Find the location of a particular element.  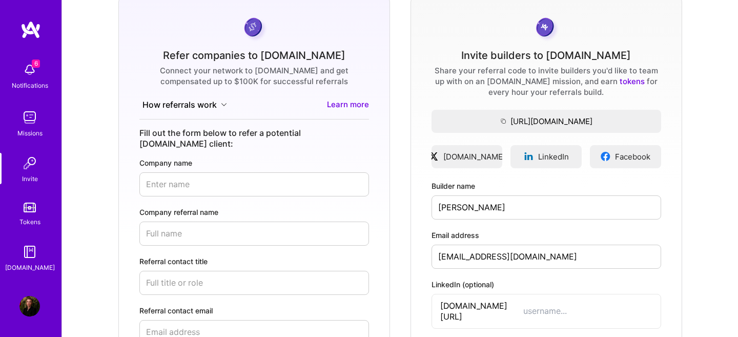

label: Company name is located at coordinates (254, 162).